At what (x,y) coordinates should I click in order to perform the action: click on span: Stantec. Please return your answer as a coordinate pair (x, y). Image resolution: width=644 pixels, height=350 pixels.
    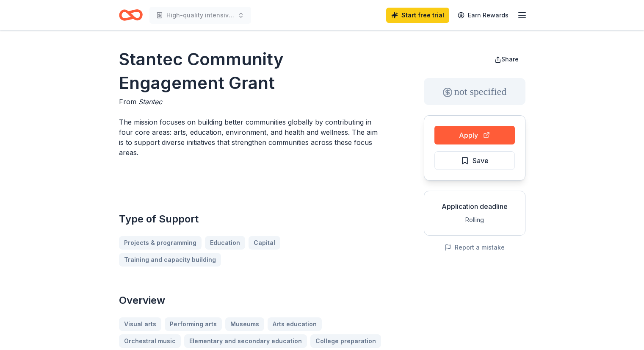
    Looking at the image, I should click on (150, 102).